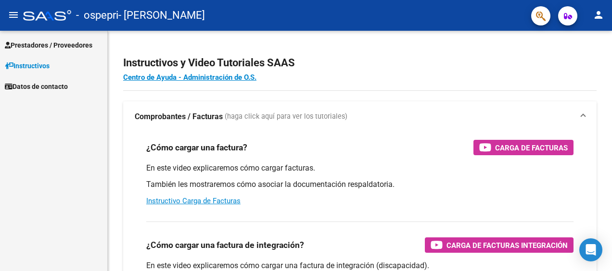  Describe the element at coordinates (97, 15) in the screenshot. I see `span: - ospepri` at that location.